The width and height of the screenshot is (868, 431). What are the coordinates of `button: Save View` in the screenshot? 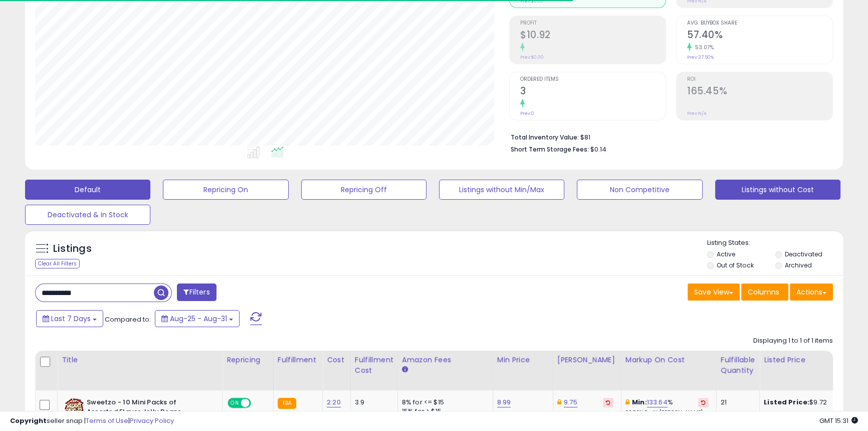 It's located at (714, 292).